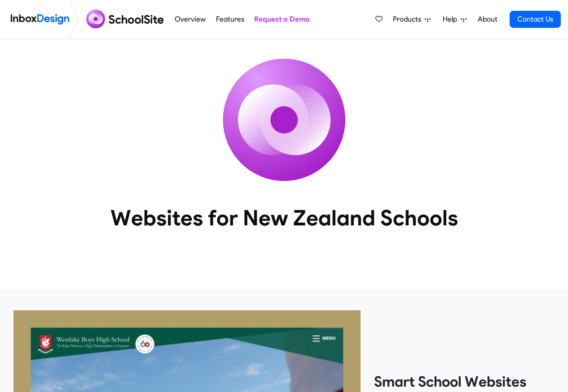 The image size is (568, 392). I want to click on span: Help, so click(451, 19).